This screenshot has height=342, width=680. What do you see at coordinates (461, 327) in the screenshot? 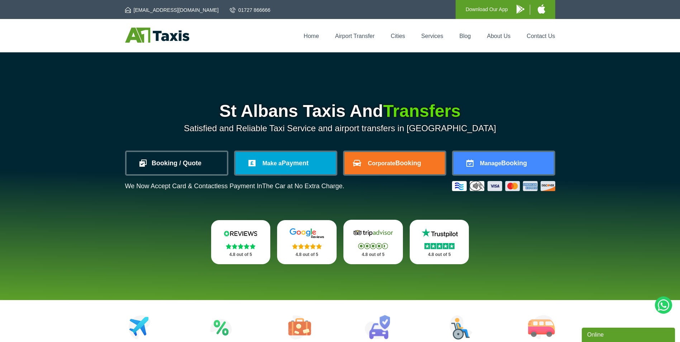
I see `img: Wheelchair` at bounding box center [461, 327].